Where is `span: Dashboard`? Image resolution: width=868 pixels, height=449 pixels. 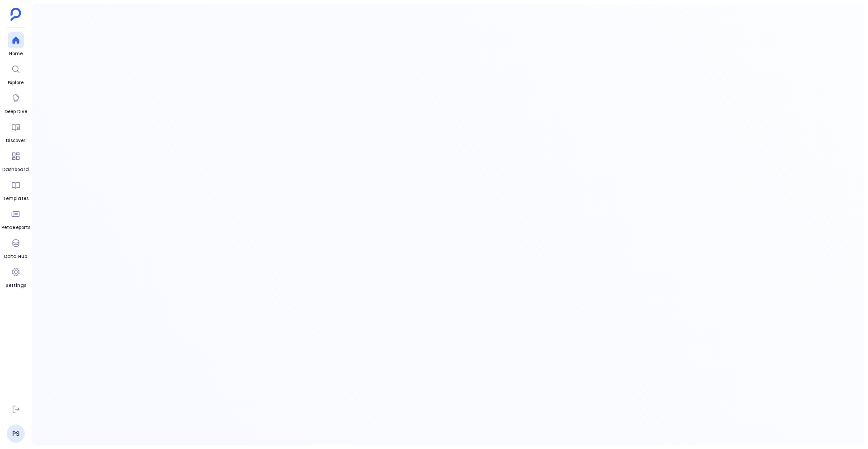 span: Dashboard is located at coordinates (15, 170).